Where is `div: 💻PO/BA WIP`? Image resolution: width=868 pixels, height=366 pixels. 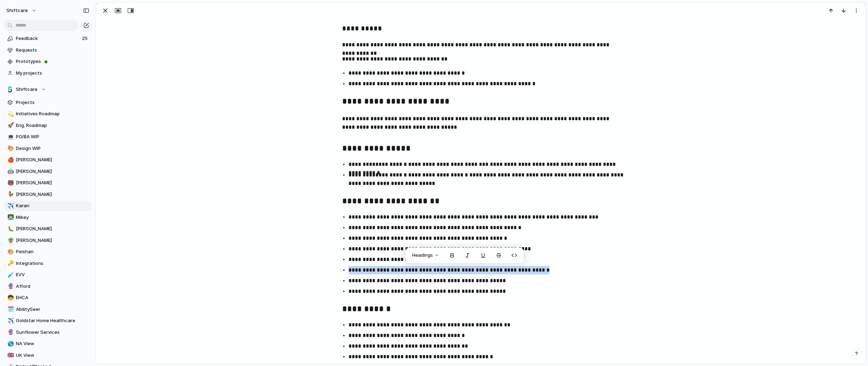 div: 💻PO/BA WIP is located at coordinates (48, 137).